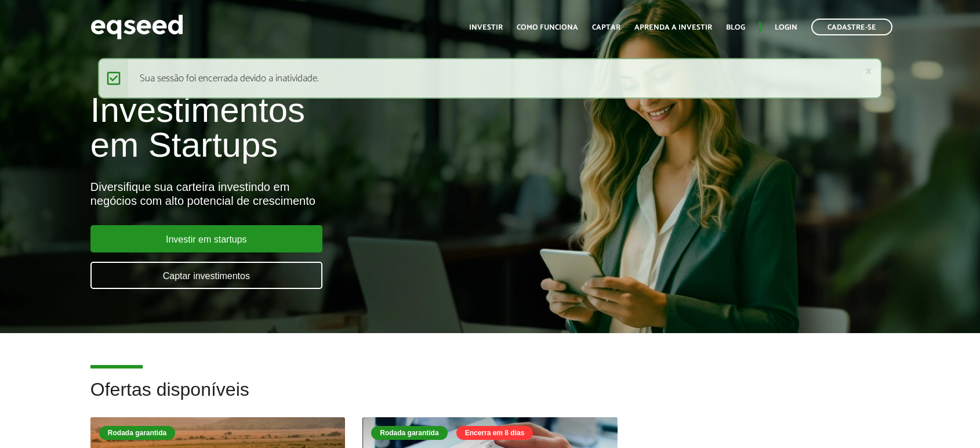  I want to click on a: Captar investimentos, so click(206, 275).